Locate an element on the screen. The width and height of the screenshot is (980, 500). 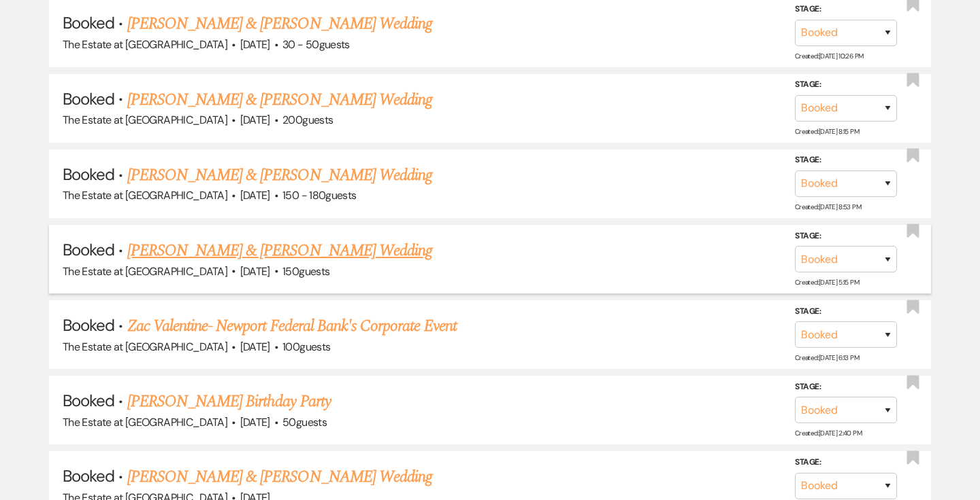
span: 150 guests is located at coordinates (306, 271).